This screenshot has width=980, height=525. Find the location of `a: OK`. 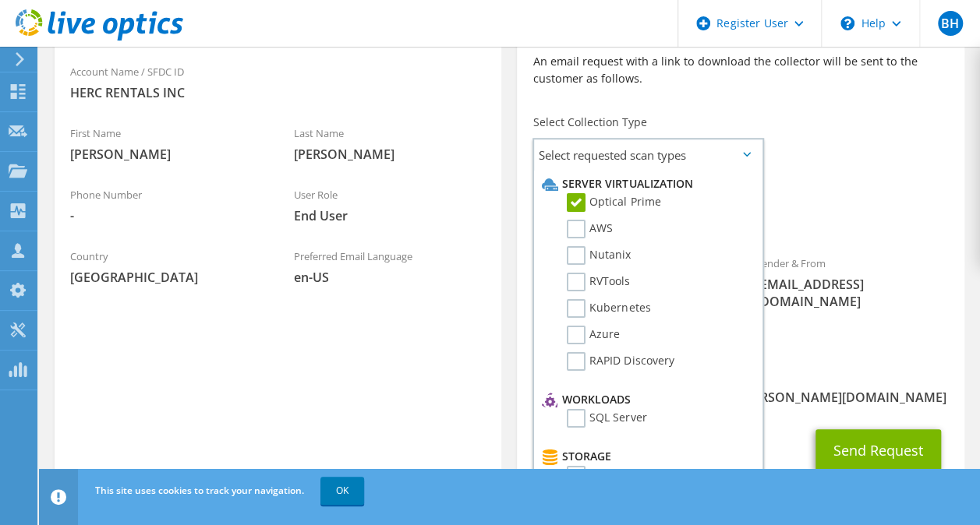

a: OK is located at coordinates (342, 492).